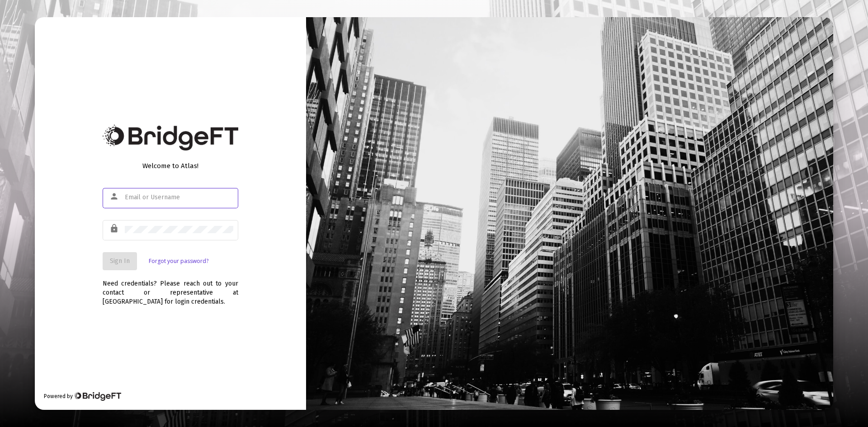 Image resolution: width=868 pixels, height=427 pixels. I want to click on button: Sign In, so click(120, 261).